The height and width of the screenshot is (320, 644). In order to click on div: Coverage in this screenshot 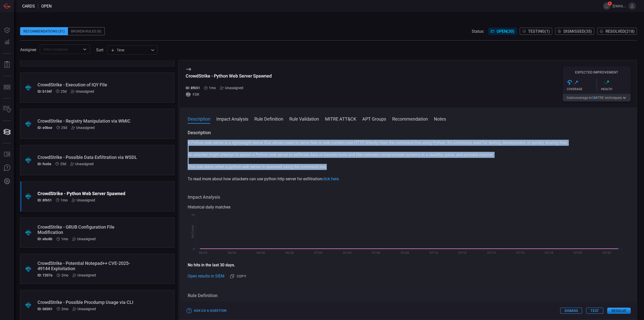, I will do `click(582, 89)`.